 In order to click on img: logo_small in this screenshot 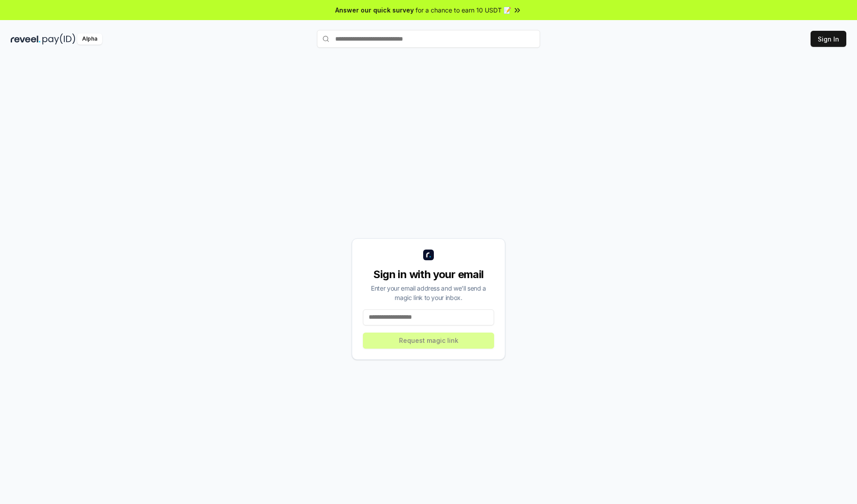, I will do `click(428, 255)`.